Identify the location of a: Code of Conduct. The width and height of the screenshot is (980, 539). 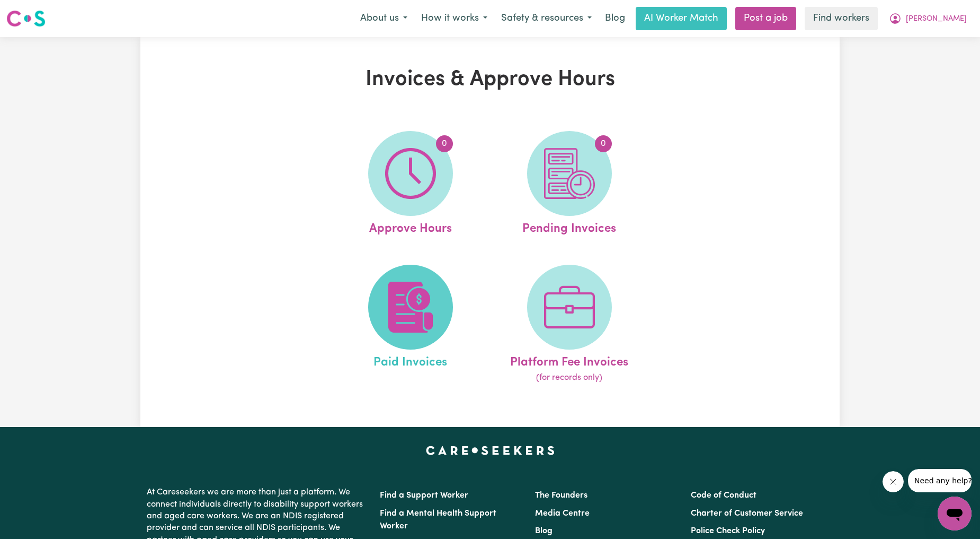
(723, 496).